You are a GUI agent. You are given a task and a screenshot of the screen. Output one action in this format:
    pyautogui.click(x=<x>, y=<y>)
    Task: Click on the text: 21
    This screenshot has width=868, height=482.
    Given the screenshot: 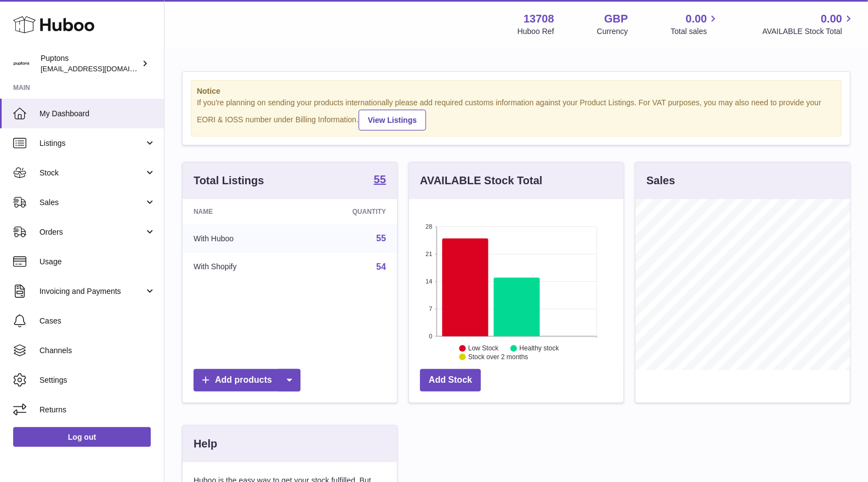 What is the action you would take?
    pyautogui.click(x=429, y=254)
    